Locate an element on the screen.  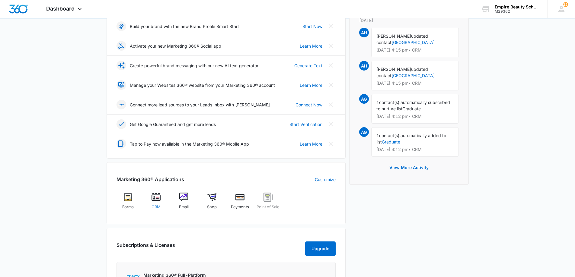
a: Forms is located at coordinates (128, 204).